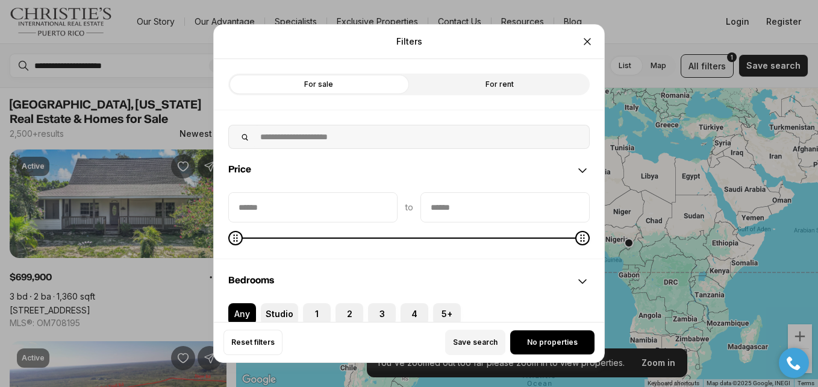 Image resolution: width=818 pixels, height=387 pixels. What do you see at coordinates (587, 42) in the screenshot?
I see `button: Close` at bounding box center [587, 42].